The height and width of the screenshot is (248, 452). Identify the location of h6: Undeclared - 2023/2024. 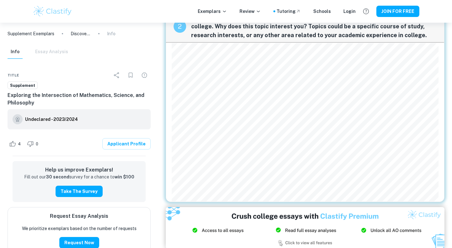
(52, 119).